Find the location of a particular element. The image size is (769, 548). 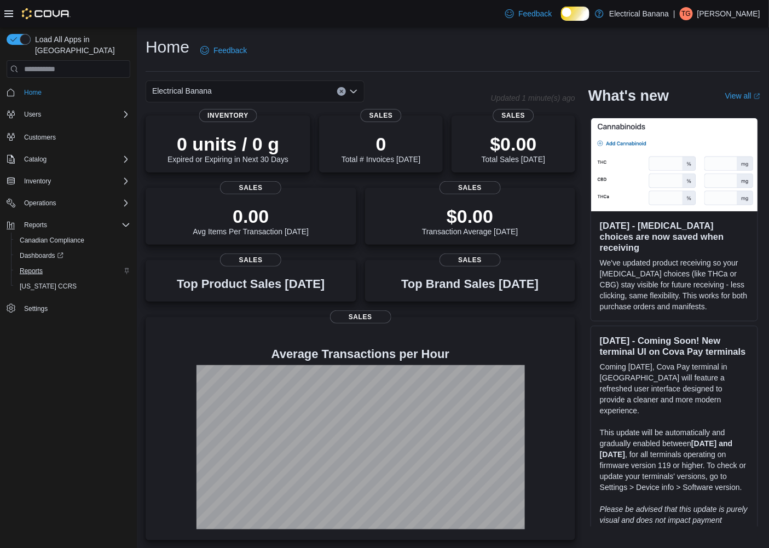

svg: External link is located at coordinates (757, 96).